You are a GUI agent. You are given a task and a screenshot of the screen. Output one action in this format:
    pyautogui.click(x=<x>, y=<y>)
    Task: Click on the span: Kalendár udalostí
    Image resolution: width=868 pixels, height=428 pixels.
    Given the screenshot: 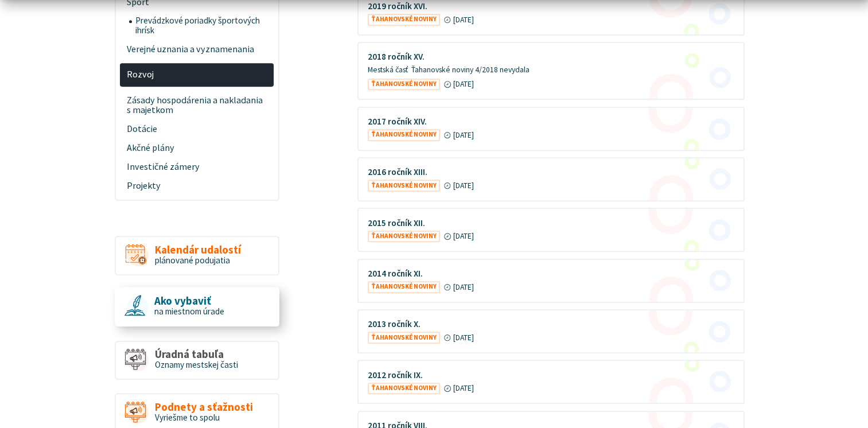 What is the action you would take?
    pyautogui.click(x=198, y=250)
    